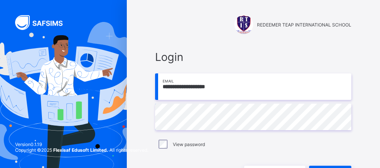 Image resolution: width=380 pixels, height=168 pixels. I want to click on span: Version 0.1.19, so click(82, 144).